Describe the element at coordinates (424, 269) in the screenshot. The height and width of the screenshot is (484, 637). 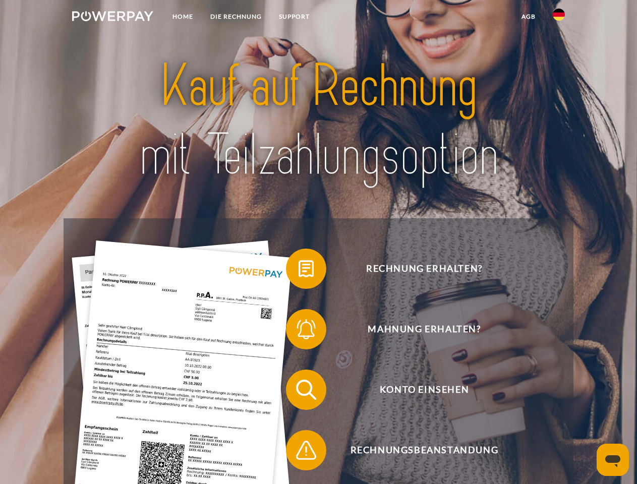
I see `span: Rechnung erhalten?` at that location.